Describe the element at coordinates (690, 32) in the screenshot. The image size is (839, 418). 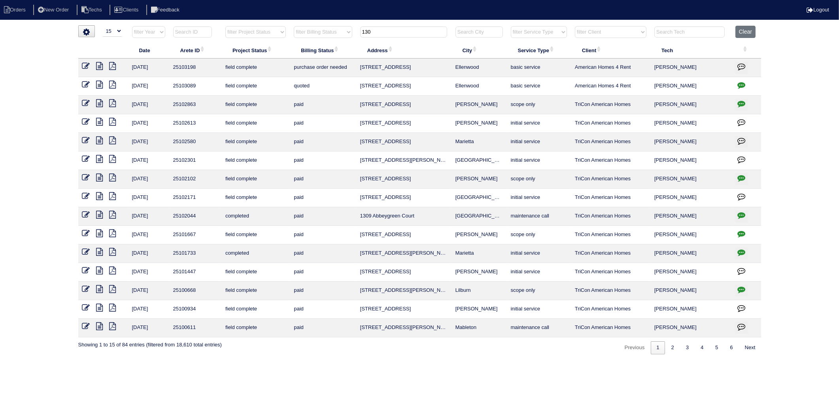
I see `input: Search Tech` at that location.